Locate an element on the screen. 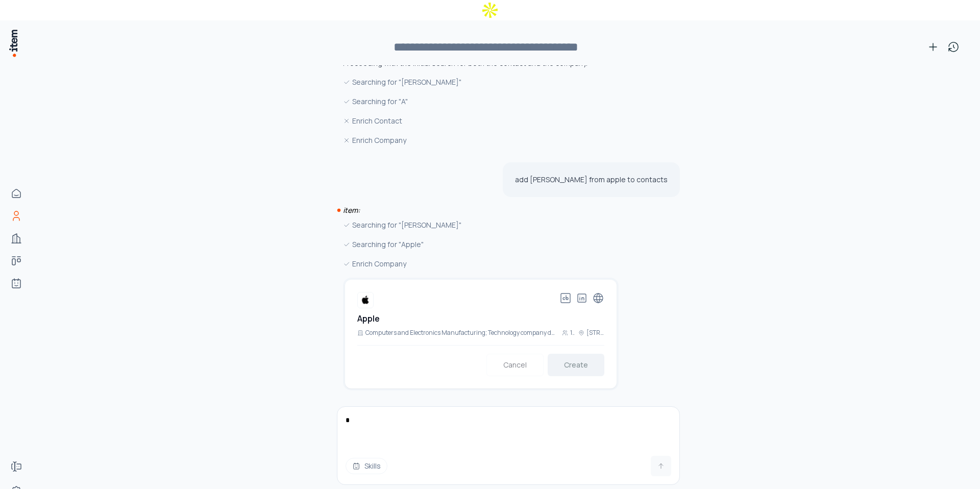 This screenshot has height=489, width=980. a: Agents is located at coordinates (16, 283).